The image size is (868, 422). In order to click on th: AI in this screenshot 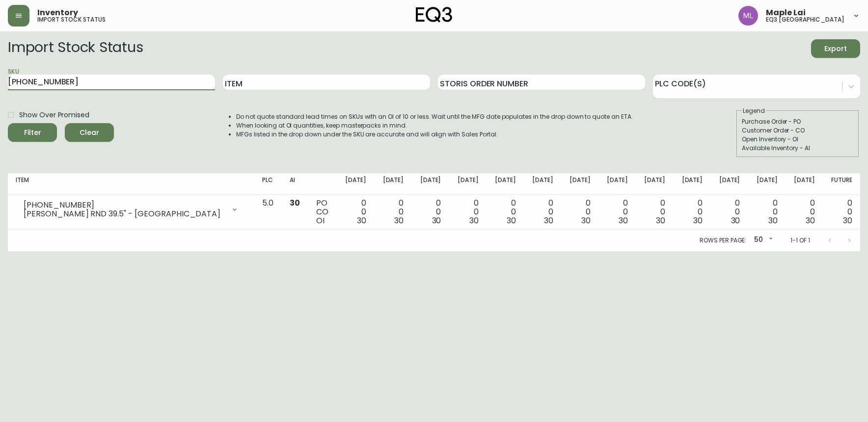, I will do `click(295, 184)`.